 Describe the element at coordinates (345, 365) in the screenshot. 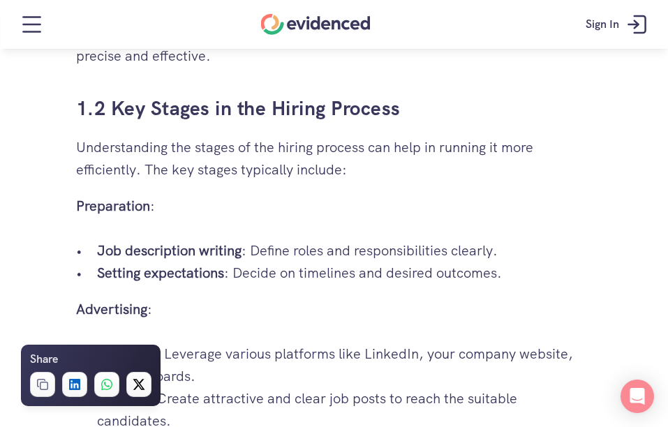

I see `p: : Leverage various platforms like LinkedIn, your company website, and job boards.` at that location.